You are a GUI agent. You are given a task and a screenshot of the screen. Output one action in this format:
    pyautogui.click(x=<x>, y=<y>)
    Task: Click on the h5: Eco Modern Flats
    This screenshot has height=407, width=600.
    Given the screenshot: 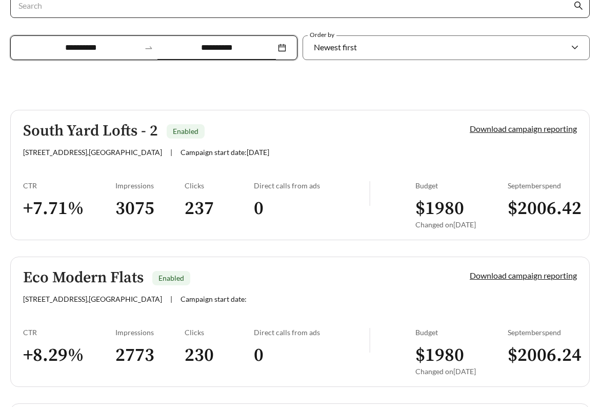 What is the action you would take?
    pyautogui.click(x=83, y=277)
    